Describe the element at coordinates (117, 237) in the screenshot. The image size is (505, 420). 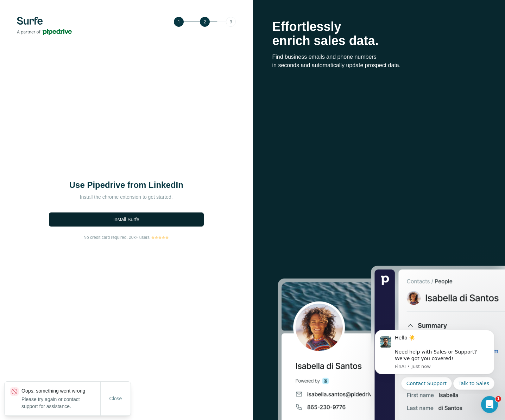
I see `span: No credit card required. 20k+ users` at that location.